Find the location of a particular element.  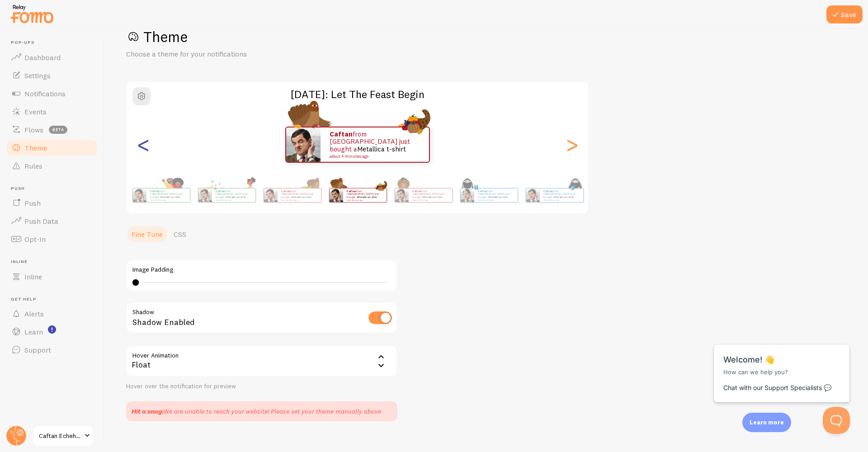

a: CSS is located at coordinates (180, 234).